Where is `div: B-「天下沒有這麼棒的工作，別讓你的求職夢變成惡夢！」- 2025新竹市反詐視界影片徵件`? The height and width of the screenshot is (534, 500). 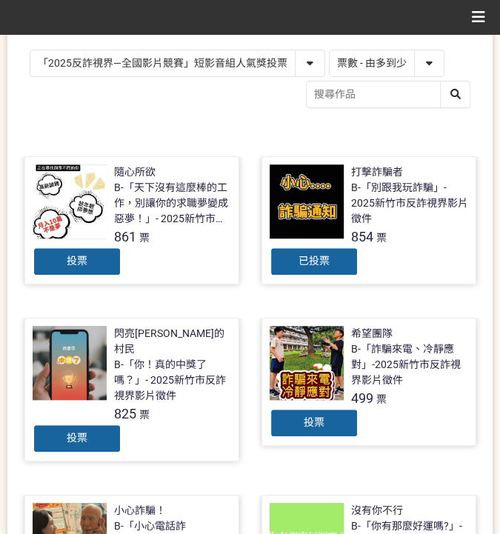
div: B-「天下沒有這麼棒的工作，別讓你的求職夢變成惡夢！」- 2025新竹市反詐視界影片徵件 is located at coordinates (172, 203).